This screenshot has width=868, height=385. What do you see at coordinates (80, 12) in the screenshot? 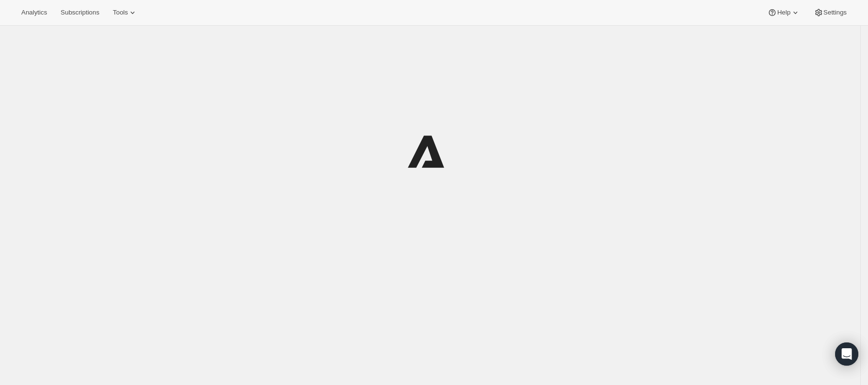
I see `button: Subscriptions` at bounding box center [80, 12].